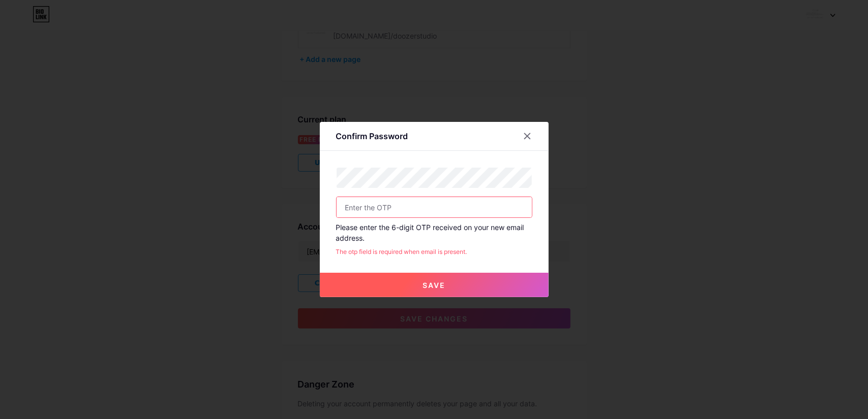  Describe the element at coordinates (434, 233) in the screenshot. I see `div: Please enter the 6-digit OTP received on your new email address.` at that location.